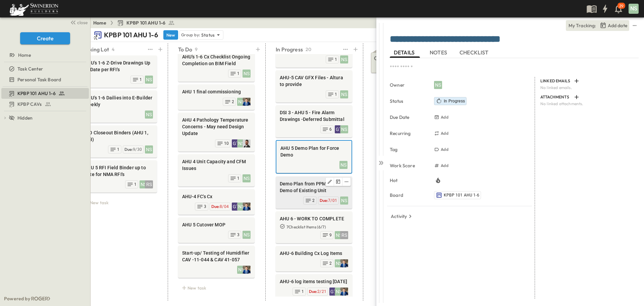  What do you see at coordinates (217, 127) in the screenshot?
I see `span: AHU 4 Pathology Temperature Concerns - May need Design Update` at bounding box center [217, 127].